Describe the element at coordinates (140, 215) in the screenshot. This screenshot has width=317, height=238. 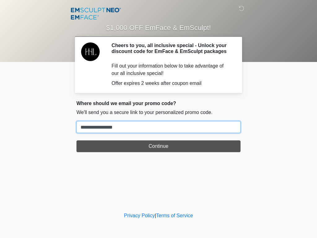
I see `a: Privacy Policy` at that location.